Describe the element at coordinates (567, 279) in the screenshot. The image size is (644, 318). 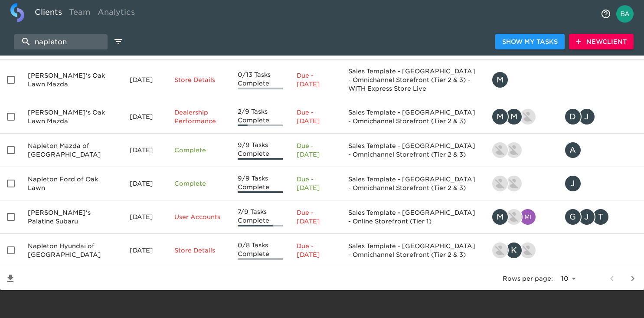
I see `select: rows per page` at that location.